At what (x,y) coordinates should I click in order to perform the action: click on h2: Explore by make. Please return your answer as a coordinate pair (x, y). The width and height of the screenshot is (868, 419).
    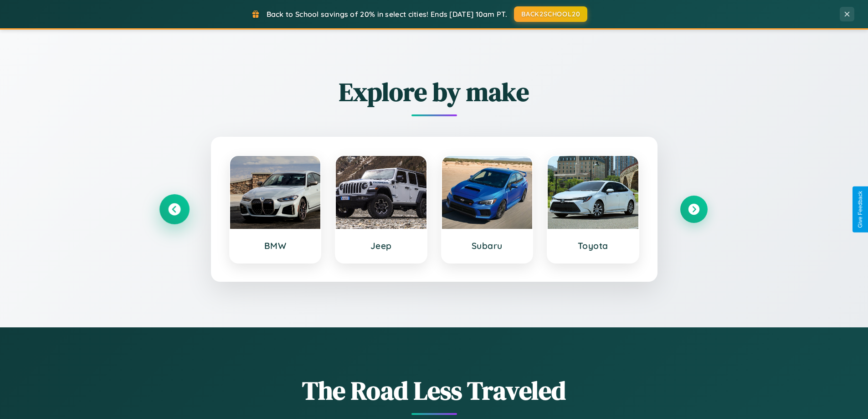
    Looking at the image, I should click on (434, 92).